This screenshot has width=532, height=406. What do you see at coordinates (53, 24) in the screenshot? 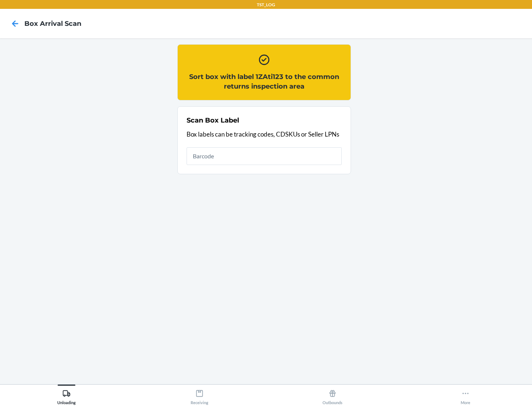
I see `h4: Box Arrival Scan` at bounding box center [53, 24].